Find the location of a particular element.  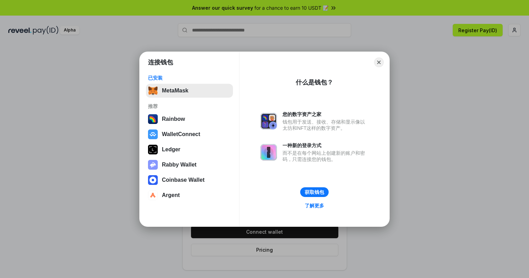

button: WalletConnect is located at coordinates (189, 135).